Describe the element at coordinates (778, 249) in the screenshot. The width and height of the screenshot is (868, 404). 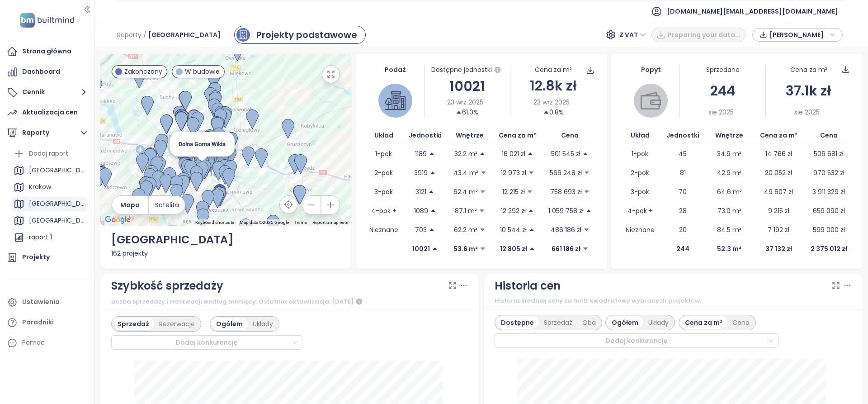
I see `p: 37 132 zł` at that location.